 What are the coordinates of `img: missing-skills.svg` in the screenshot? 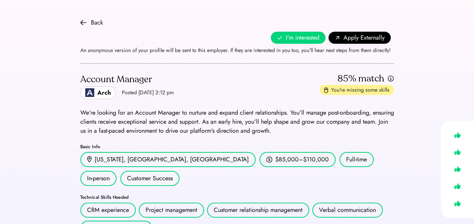 It's located at (326, 90).